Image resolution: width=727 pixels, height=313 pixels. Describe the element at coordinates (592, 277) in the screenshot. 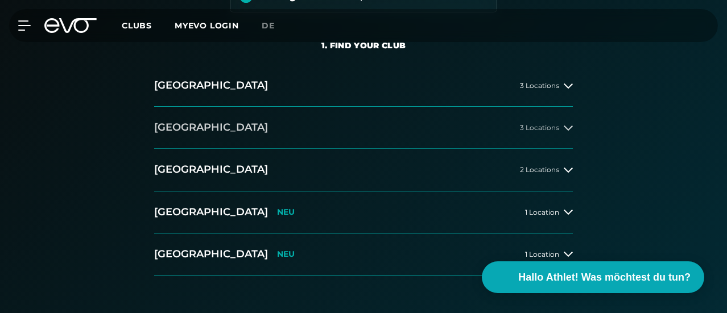

I see `button: Hallo Athlet! Was möchtest du tun?` at that location.